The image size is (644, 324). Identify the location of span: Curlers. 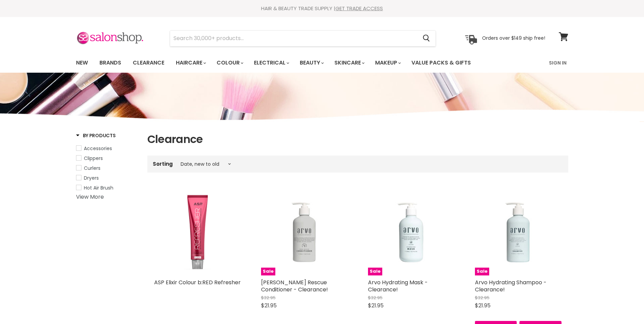
(92, 168).